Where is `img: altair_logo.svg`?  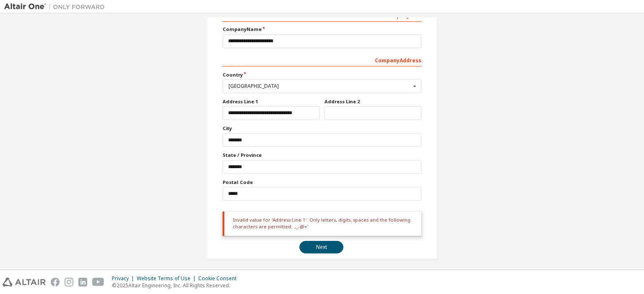
img: altair_logo.svg is located at coordinates (24, 282).